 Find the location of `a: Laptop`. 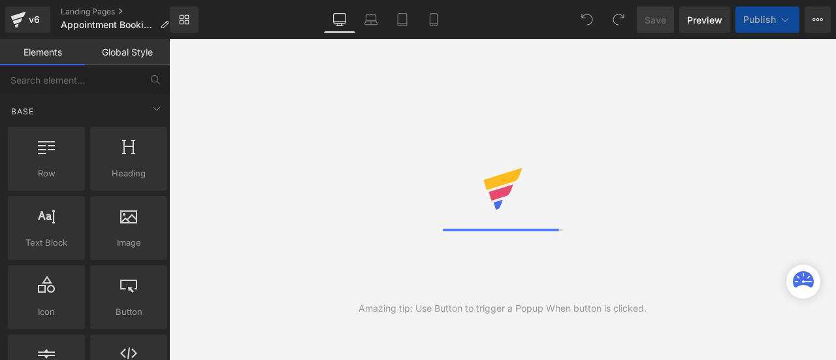

a: Laptop is located at coordinates (371, 20).